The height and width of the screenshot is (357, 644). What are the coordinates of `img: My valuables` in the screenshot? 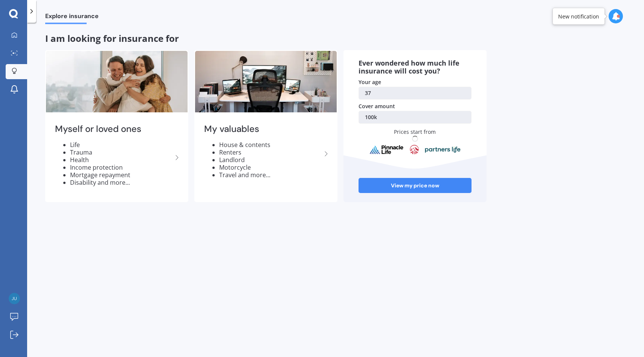 It's located at (266, 81).